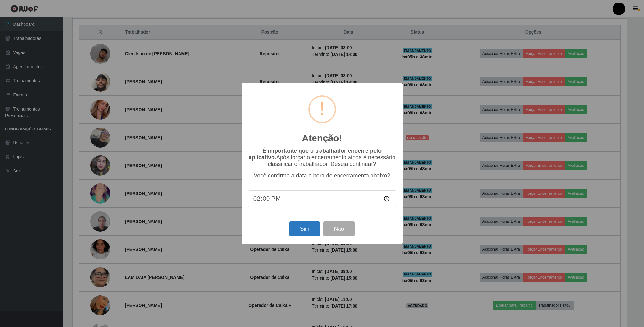  Describe the element at coordinates (315, 154) in the screenshot. I see `b: É importante que o trabalhador encerre pelo aplicativo.` at that location.